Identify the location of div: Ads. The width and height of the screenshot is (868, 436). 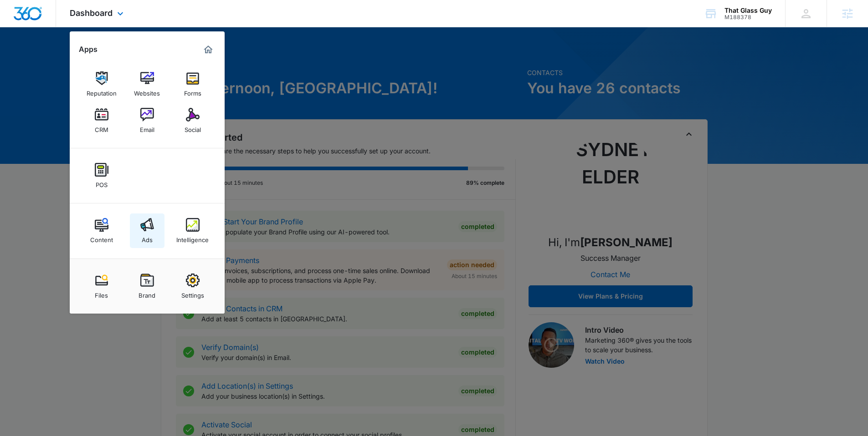
(147, 237).